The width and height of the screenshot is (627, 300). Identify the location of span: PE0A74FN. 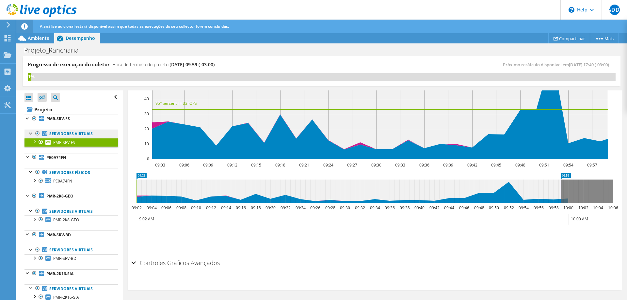
(63, 181).